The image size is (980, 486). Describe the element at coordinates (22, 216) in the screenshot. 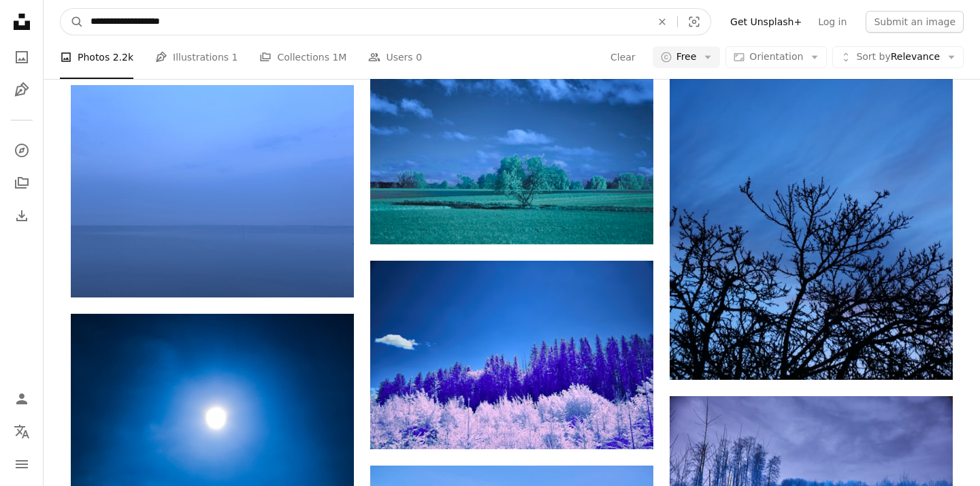

I see `a: Download History` at that location.